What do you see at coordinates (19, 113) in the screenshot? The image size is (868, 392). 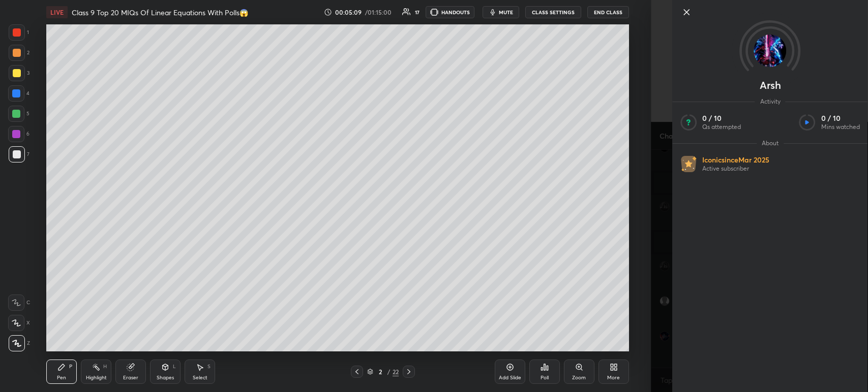 I see `div: 5` at bounding box center [19, 113].